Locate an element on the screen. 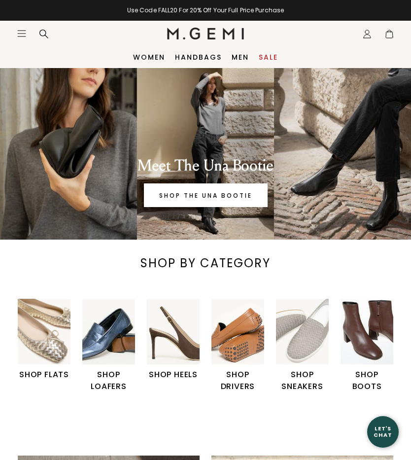 This screenshot has height=460, width=411. button: Open site menu is located at coordinates (22, 34).